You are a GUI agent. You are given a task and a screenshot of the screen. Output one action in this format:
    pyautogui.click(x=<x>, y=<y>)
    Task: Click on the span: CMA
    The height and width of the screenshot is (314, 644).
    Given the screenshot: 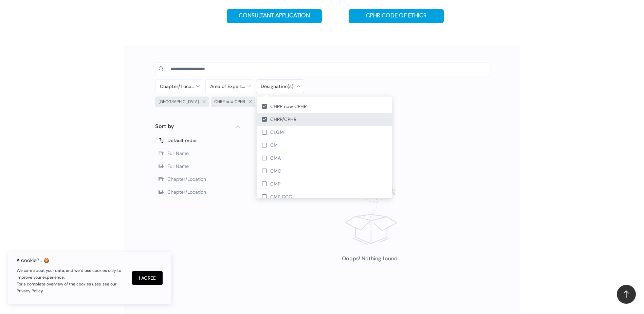 What is the action you would take?
    pyautogui.click(x=275, y=158)
    